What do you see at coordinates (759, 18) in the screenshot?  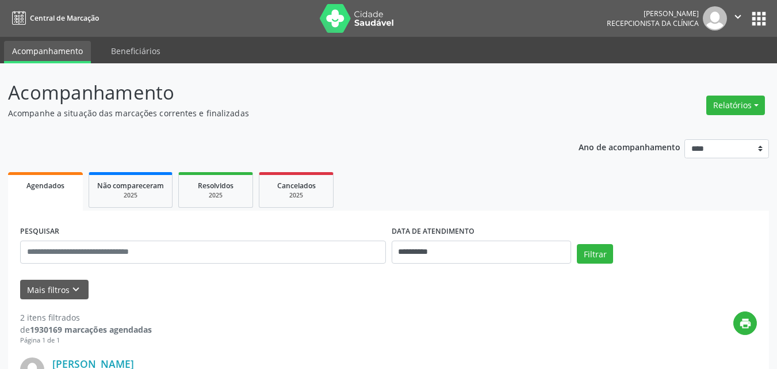 I see `button: apps` at bounding box center [759, 18].